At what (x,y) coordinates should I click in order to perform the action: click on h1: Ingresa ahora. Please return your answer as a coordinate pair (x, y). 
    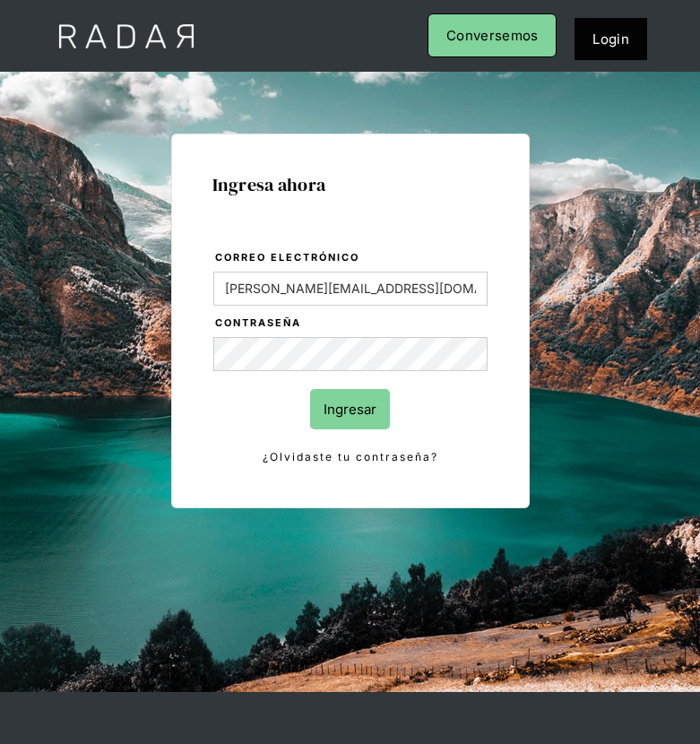
    Looking at the image, I should click on (350, 185).